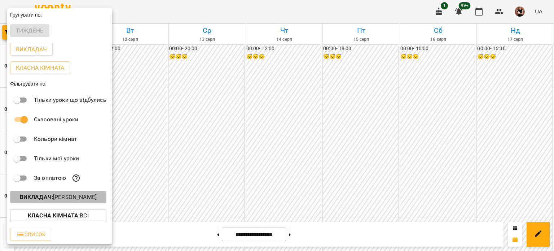  Describe the element at coordinates (31, 234) in the screenshot. I see `span: Список` at that location.